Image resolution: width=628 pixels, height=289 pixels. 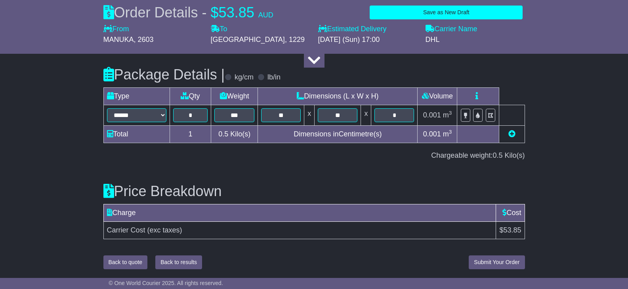 I want to click on td: Volume, so click(x=437, y=96).